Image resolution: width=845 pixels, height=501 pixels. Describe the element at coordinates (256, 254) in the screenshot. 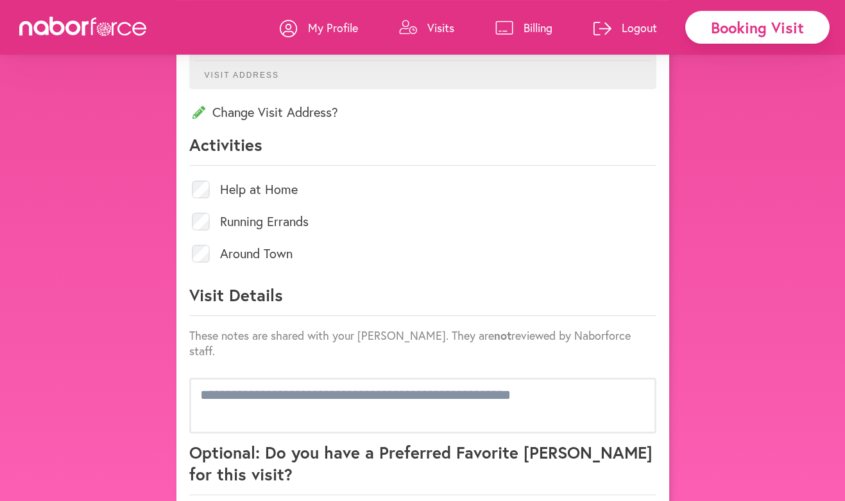

I see `label: Around Town` at that location.